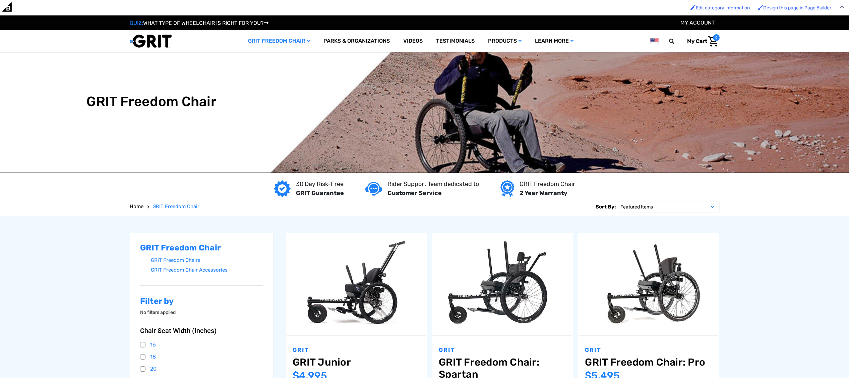 This screenshot has height=378, width=849. What do you see at coordinates (698, 22) in the screenshot?
I see `a: Account` at bounding box center [698, 22].